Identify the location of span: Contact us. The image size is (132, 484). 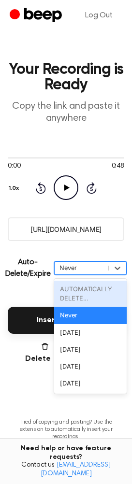
(66, 470).